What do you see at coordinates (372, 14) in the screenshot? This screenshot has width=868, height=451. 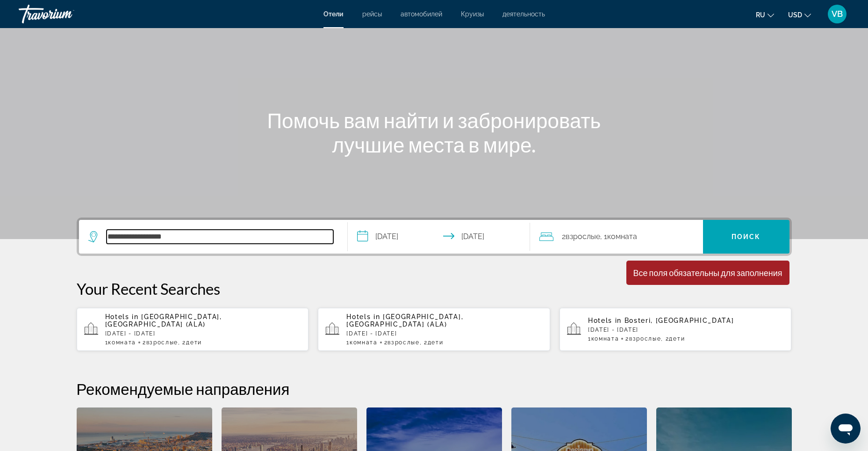 I see `span: рейсы` at bounding box center [372, 14].